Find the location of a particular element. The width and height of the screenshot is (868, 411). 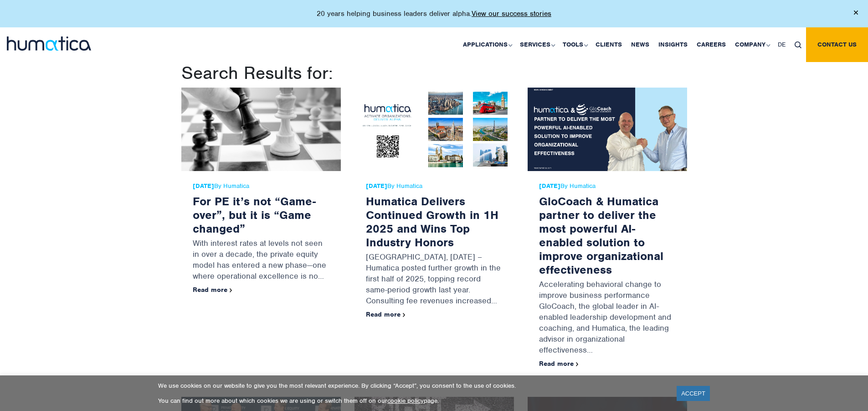

img: logo is located at coordinates (49, 44).